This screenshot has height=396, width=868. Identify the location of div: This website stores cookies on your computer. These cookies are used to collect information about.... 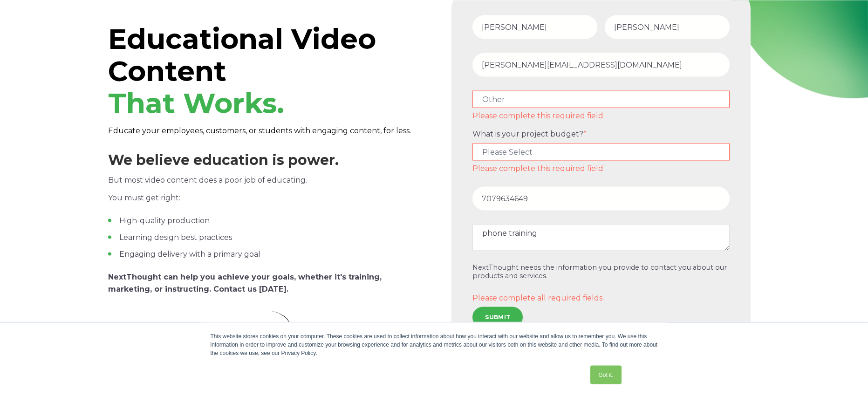
(434, 344).